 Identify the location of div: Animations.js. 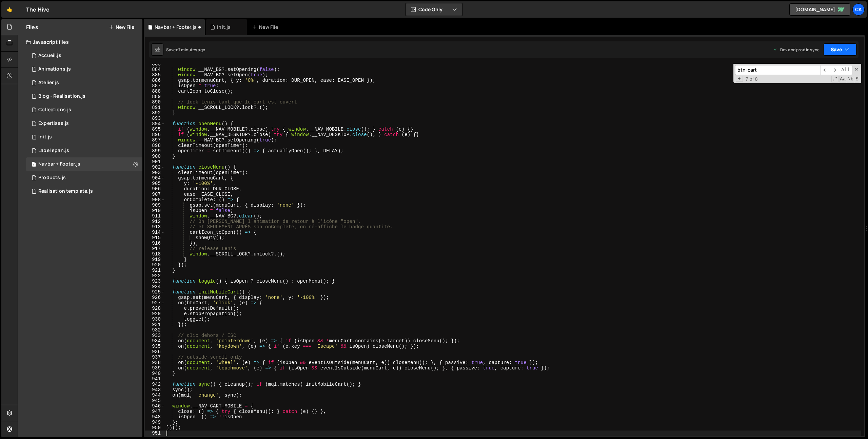
(54, 69).